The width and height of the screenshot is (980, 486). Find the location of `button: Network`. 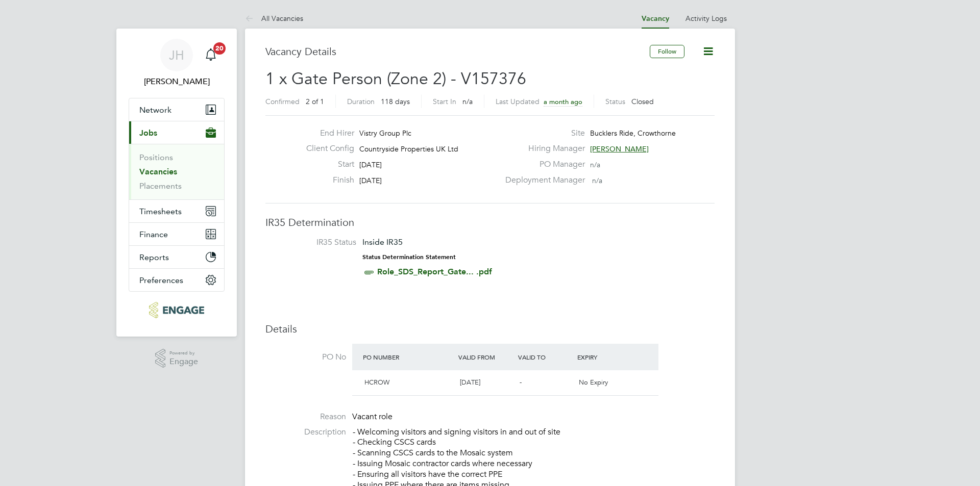

button: Network is located at coordinates (176, 110).